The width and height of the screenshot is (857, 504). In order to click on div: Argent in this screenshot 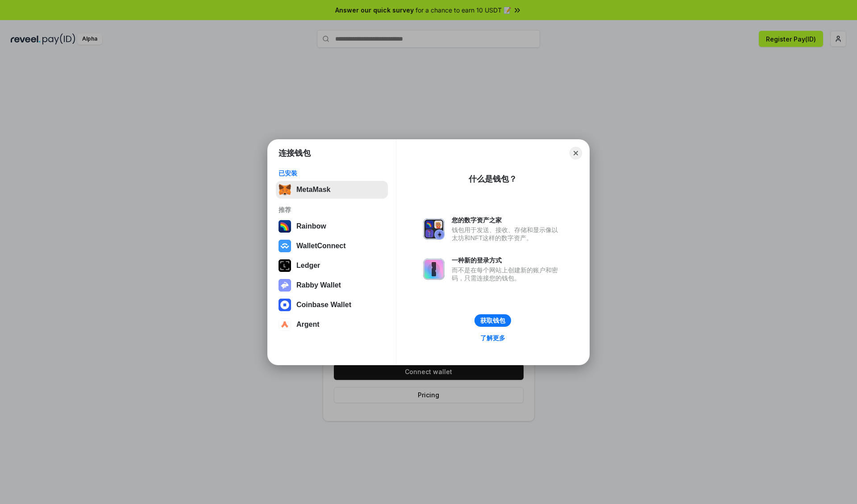, I will do `click(308, 324)`.